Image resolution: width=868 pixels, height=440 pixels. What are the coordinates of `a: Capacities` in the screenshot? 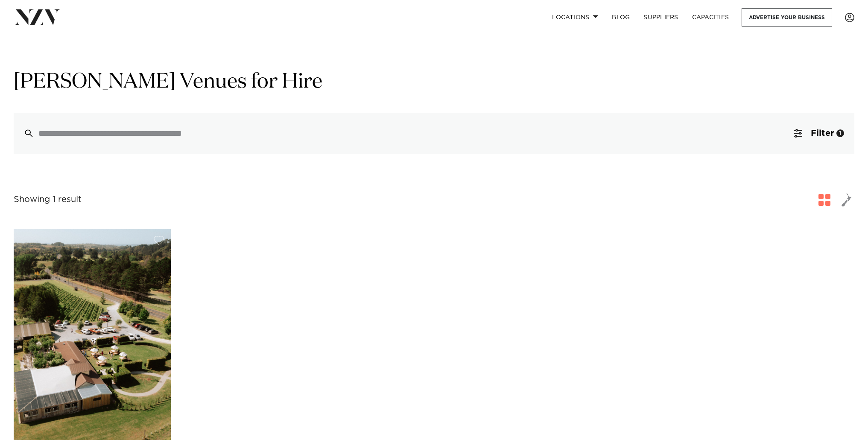 It's located at (711, 17).